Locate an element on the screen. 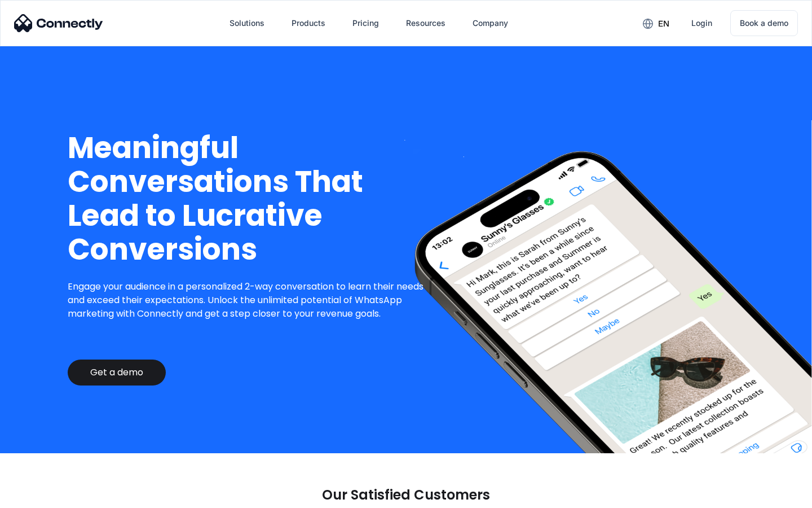 This screenshot has height=508, width=812. div: Solutions is located at coordinates (247, 23).